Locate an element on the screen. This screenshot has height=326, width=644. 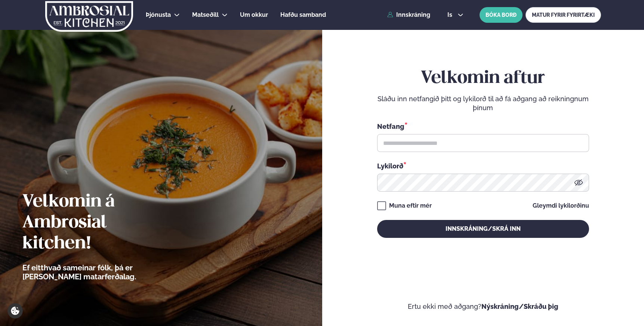
a: Þjónusta is located at coordinates (158, 15).